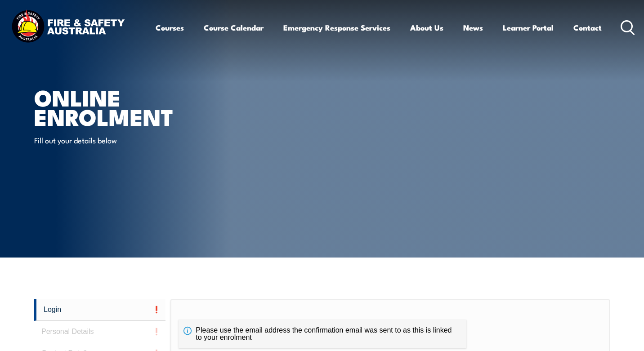 The image size is (644, 351). I want to click on a: Contact, so click(587, 28).